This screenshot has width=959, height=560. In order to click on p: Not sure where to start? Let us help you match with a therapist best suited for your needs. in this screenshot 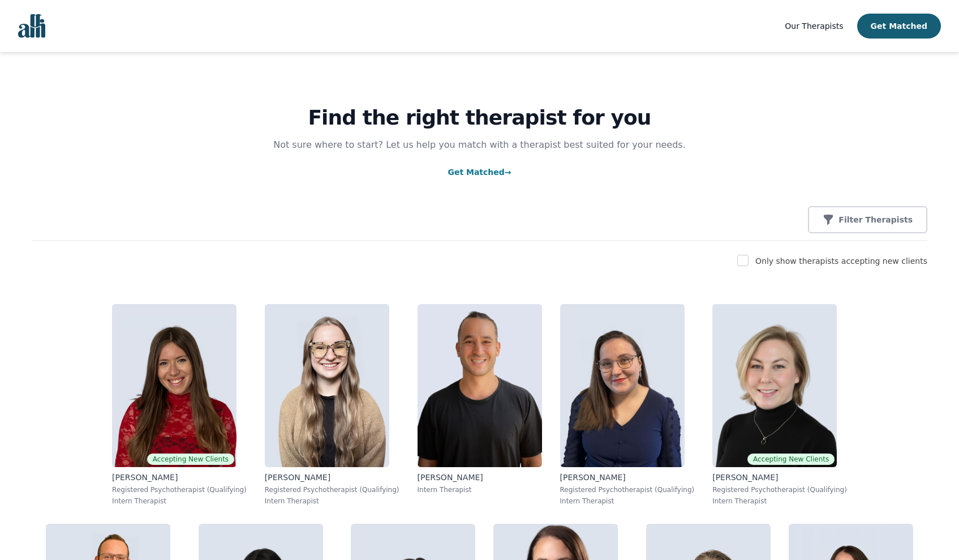, I will do `click(479, 145)`.